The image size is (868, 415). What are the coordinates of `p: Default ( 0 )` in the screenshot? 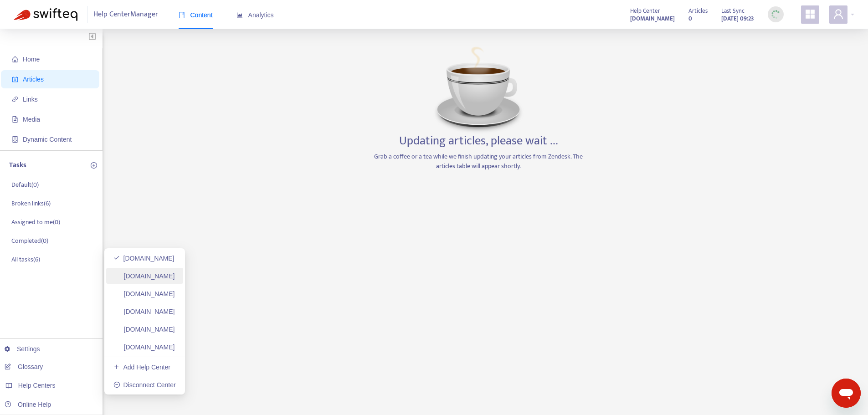 It's located at (25, 185).